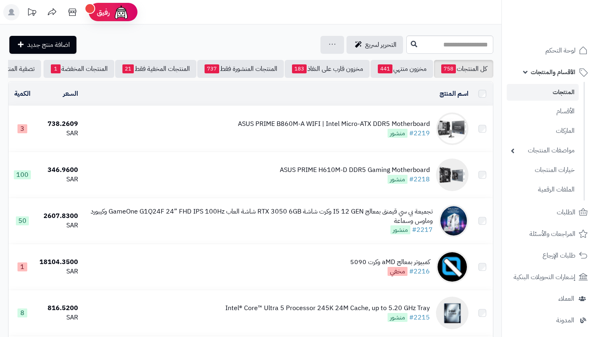 The height and width of the screenshot is (337, 597). What do you see at coordinates (550, 50) in the screenshot?
I see `a: لوحة التحكم` at bounding box center [550, 50].